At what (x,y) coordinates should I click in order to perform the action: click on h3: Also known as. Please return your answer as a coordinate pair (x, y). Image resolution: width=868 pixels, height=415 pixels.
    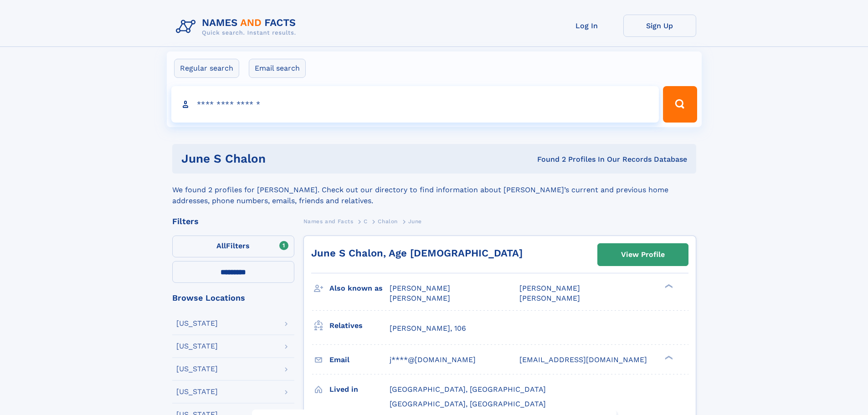
    Looking at the image, I should click on (359, 289).